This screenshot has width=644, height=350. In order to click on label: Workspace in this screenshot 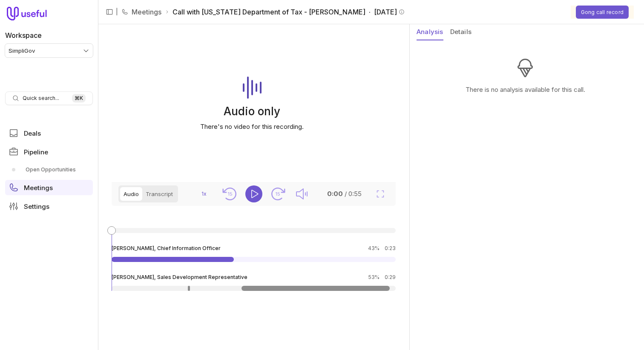, I will do `click(23, 35)`.